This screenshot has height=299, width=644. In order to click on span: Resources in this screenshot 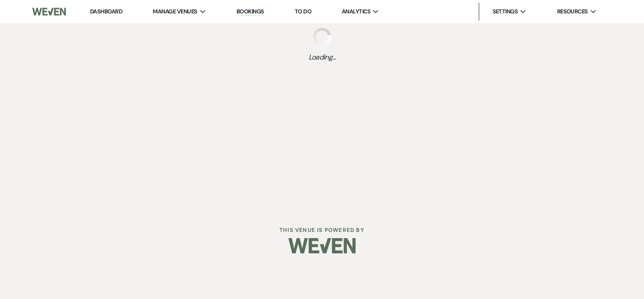, I will do `click(573, 12)`.